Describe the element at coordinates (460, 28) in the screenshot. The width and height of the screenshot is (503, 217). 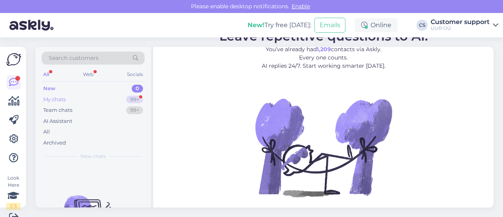
I see `div: UUR OÜ` at that location.